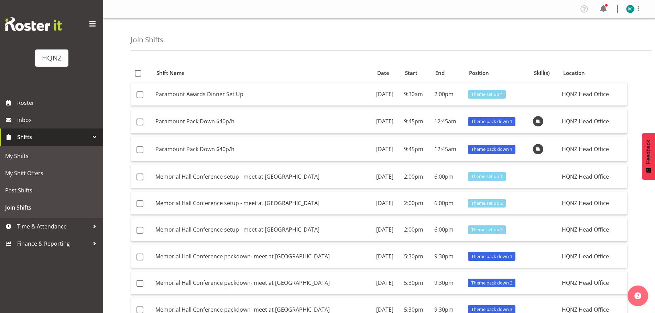 Image resolution: width=655 pixels, height=313 pixels. I want to click on span: End, so click(440, 73).